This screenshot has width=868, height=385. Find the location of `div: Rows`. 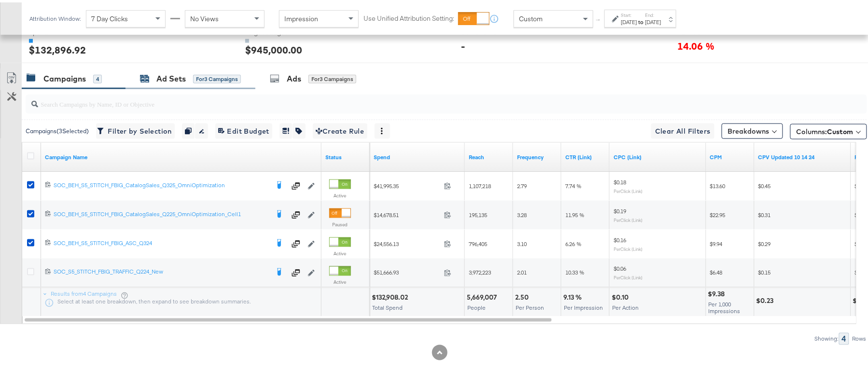

div: Rows is located at coordinates (860, 337).